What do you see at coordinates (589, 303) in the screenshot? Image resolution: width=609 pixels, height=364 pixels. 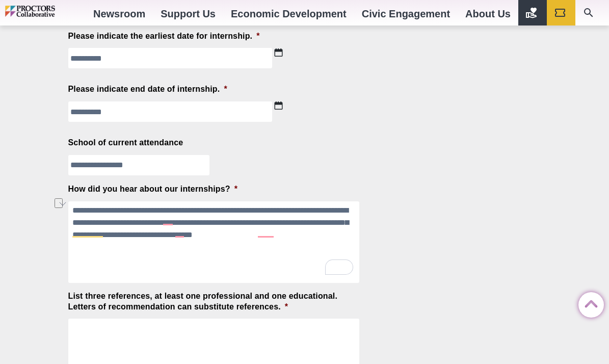 I see `a: Back to Top` at bounding box center [589, 303].